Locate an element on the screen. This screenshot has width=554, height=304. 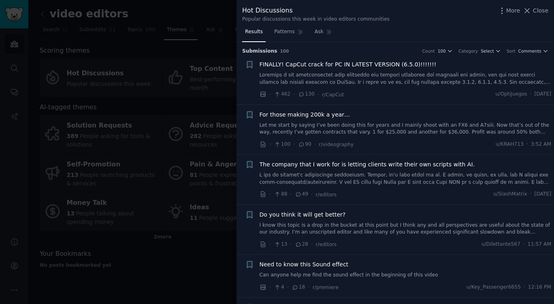
span: u/SlashMatrix is located at coordinates (510, 194).